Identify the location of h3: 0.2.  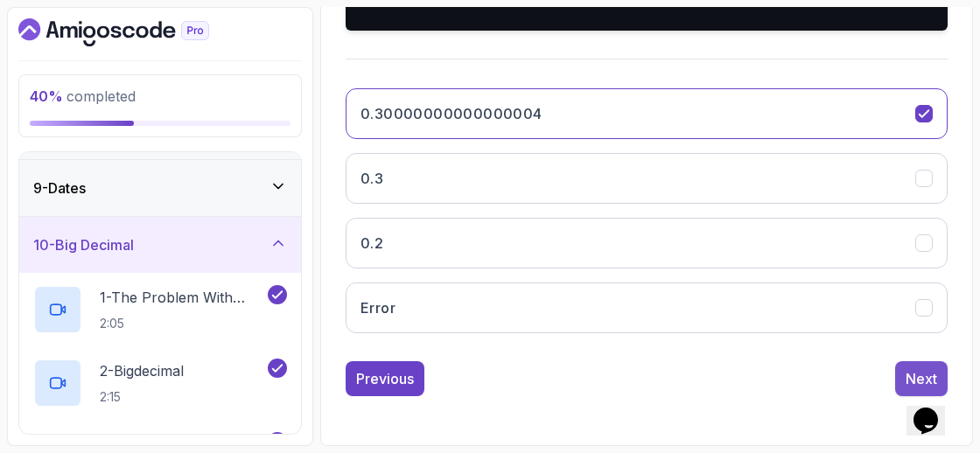
(372, 243).